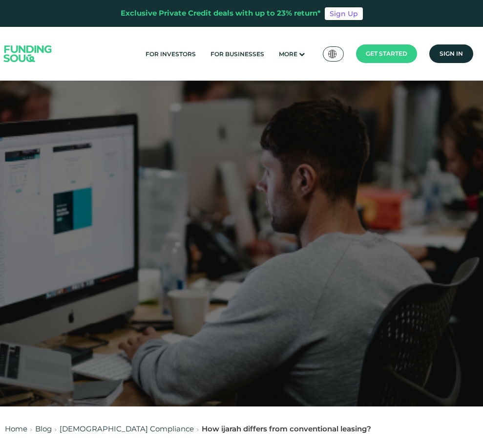 This screenshot has height=448, width=483. I want to click on a: Sign in, so click(451, 54).